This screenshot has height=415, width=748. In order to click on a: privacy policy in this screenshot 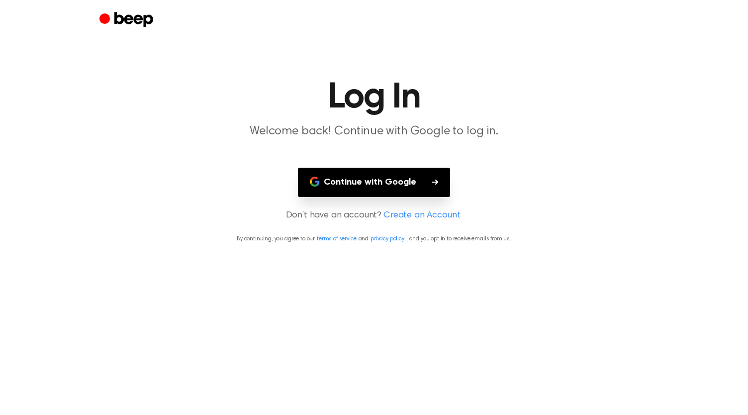, I will do `click(387, 239)`.